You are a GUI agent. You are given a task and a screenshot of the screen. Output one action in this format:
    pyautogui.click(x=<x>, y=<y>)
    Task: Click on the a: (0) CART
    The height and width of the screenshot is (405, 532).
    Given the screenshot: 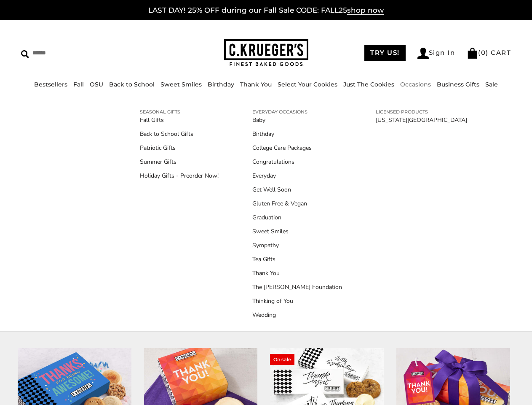 What is the action you would take?
    pyautogui.click(x=489, y=52)
    